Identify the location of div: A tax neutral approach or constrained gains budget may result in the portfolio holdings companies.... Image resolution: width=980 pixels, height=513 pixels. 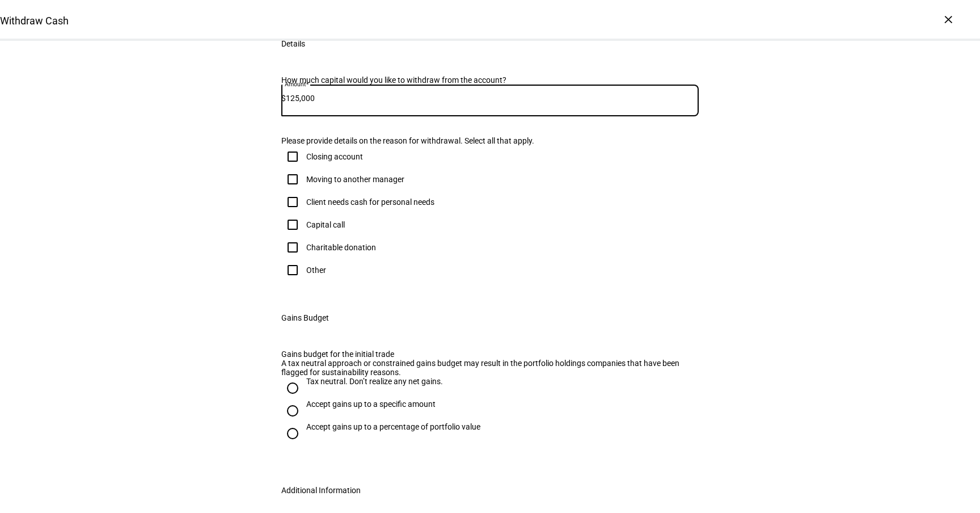
(490, 368).